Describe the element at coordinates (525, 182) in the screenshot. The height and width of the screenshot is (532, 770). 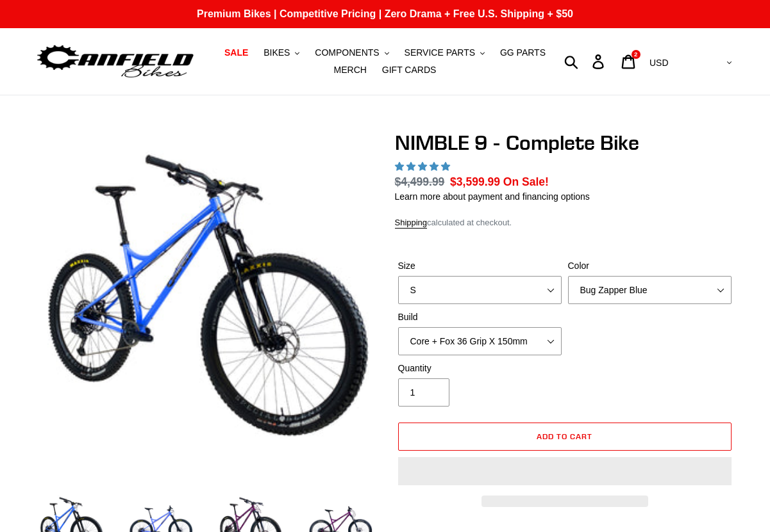
I see `span: On Sale!` at that location.